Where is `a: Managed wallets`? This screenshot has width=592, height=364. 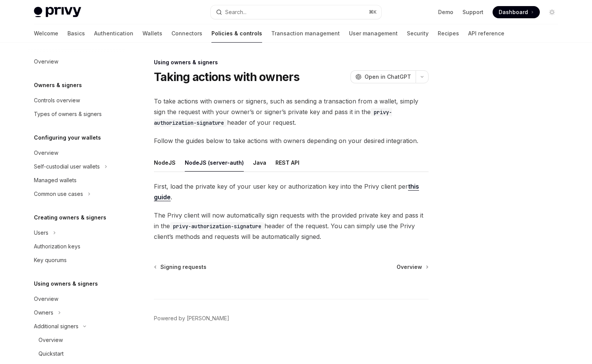 a: Managed wallets is located at coordinates (77, 181).